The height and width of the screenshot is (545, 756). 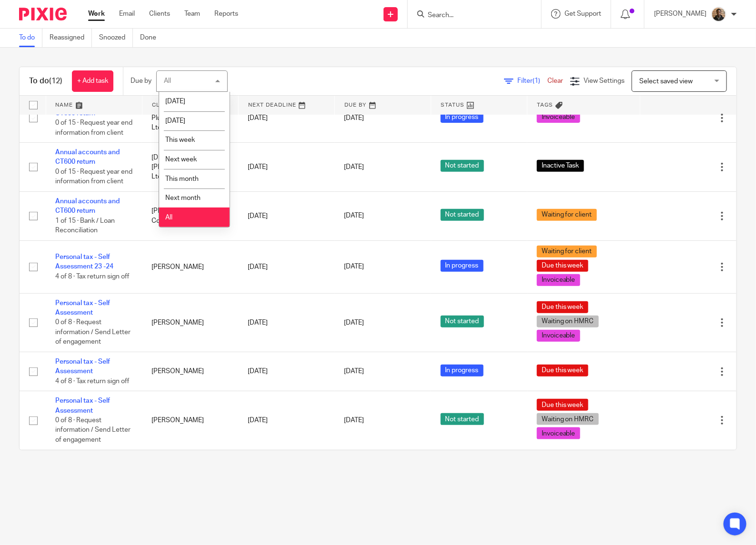 What do you see at coordinates (719, 14) in the screenshot?
I see `img: WhatsApp%20Image%202025-04-23%20.jpg` at bounding box center [719, 14].